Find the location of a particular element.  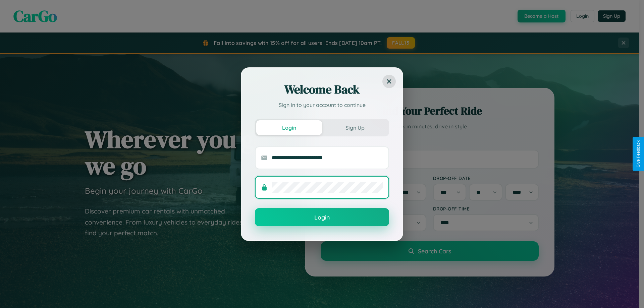

h2: Welcome Back is located at coordinates (322, 89).